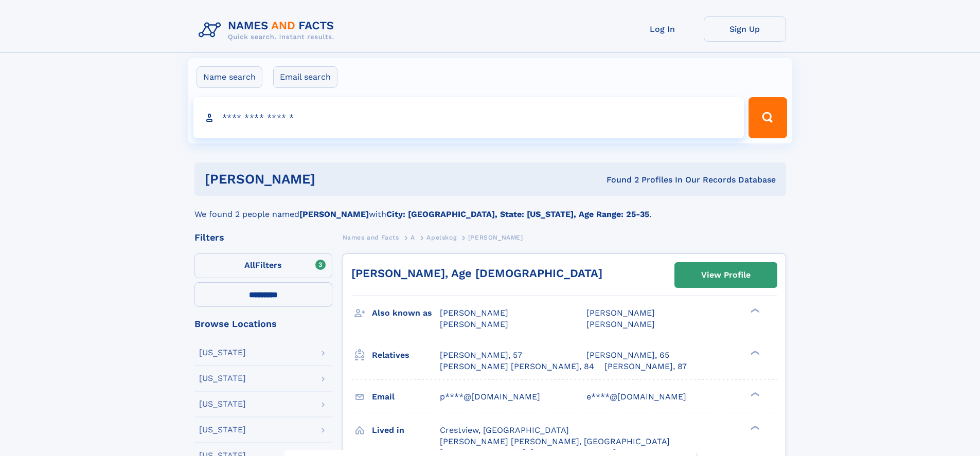 The height and width of the screenshot is (456, 980). I want to click on a: A, so click(413, 237).